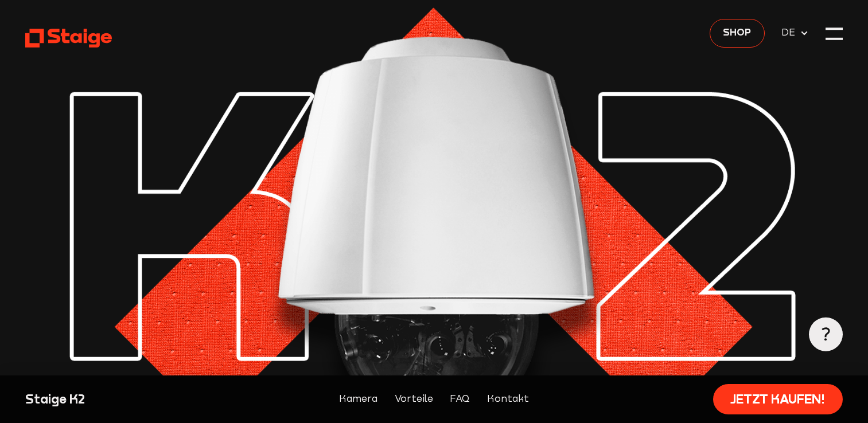 The width and height of the screenshot is (868, 423). What do you see at coordinates (122, 400) in the screenshot?
I see `div: Staige K2` at bounding box center [122, 400].